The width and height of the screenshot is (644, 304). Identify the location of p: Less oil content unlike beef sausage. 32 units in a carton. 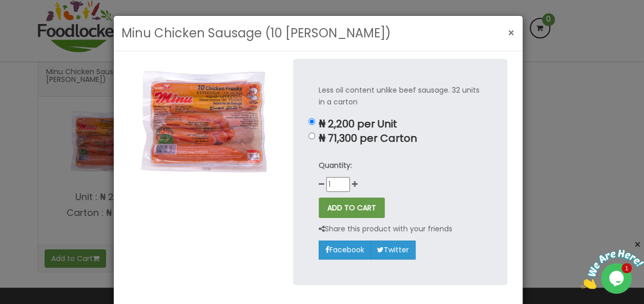
(400, 96).